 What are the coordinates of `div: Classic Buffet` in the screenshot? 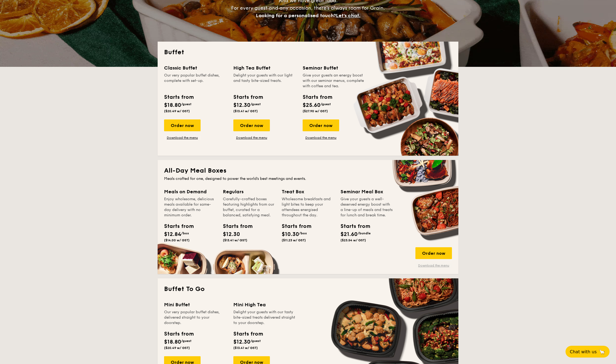 It's located at (195, 68).